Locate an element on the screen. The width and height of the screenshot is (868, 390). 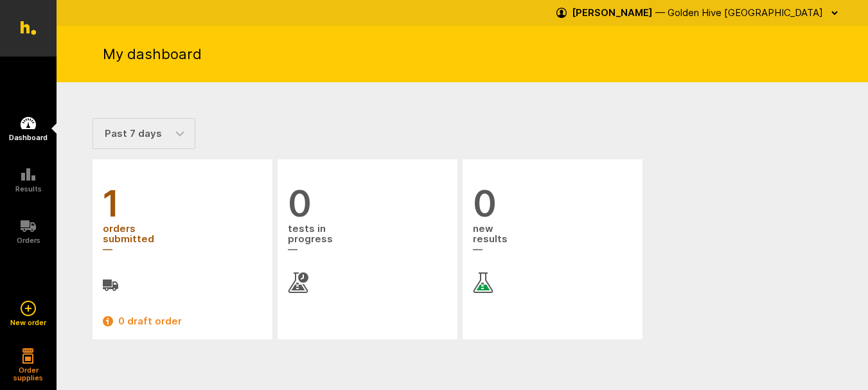
a: 1 orderssubmitted is located at coordinates (183, 239).